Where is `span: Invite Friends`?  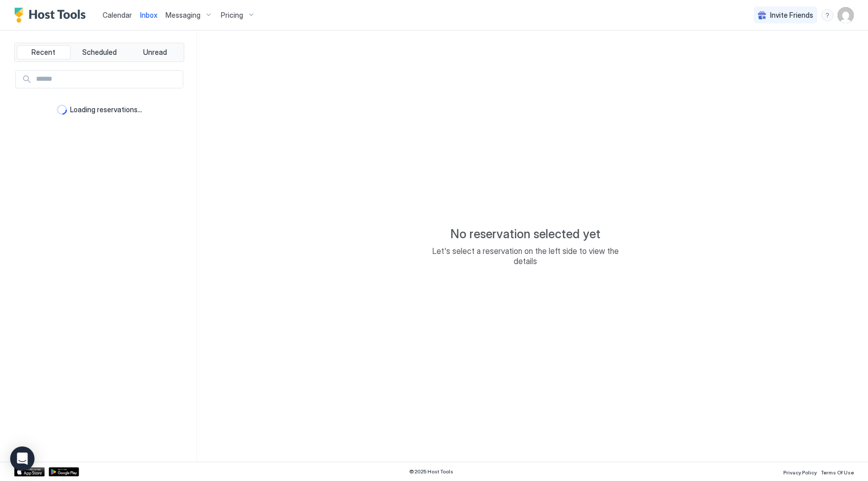
span: Invite Friends is located at coordinates (791, 15).